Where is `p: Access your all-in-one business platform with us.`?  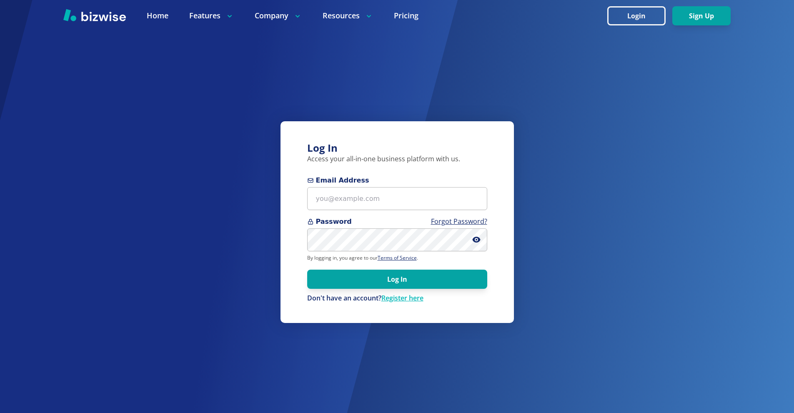 p: Access your all-in-one business platform with us. is located at coordinates (397, 159).